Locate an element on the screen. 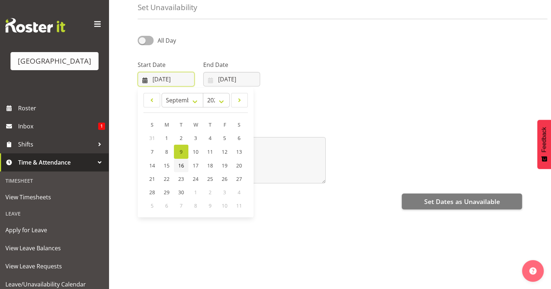 This screenshot has height=289, width=551. span: 23 is located at coordinates (181, 179).